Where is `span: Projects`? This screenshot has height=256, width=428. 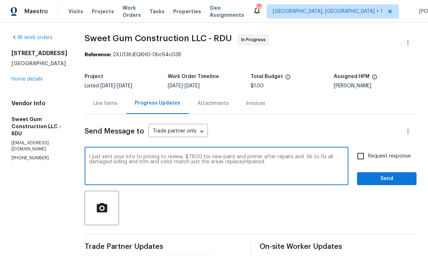
span: Projects is located at coordinates (103, 11).